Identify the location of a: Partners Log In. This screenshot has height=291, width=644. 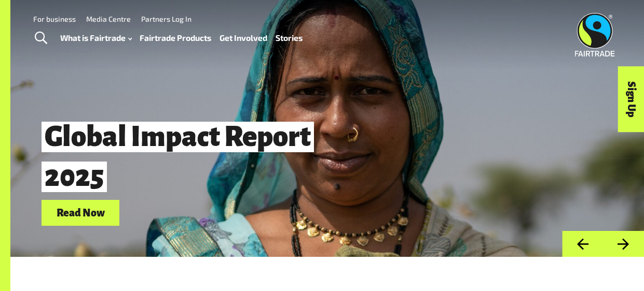
(166, 18).